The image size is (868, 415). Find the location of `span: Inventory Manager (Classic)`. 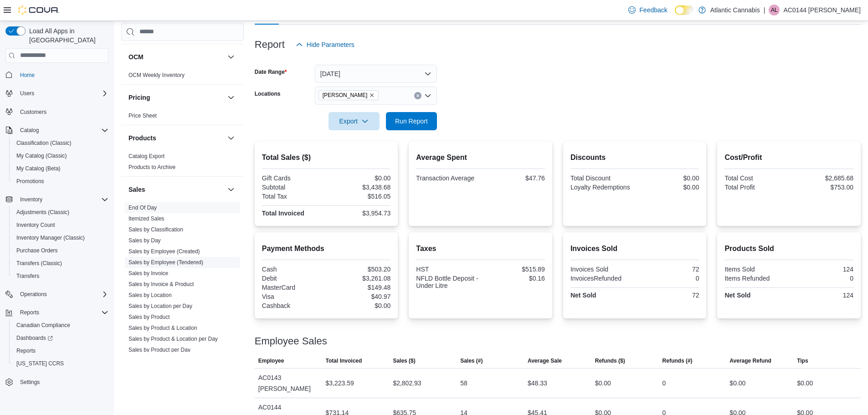

span: Inventory Manager (Classic) is located at coordinates (61, 238).